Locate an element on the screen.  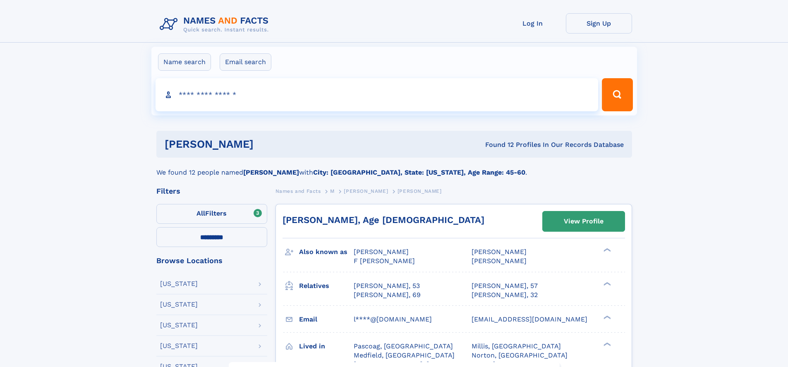
div: Browse Locations is located at coordinates (212, 261).